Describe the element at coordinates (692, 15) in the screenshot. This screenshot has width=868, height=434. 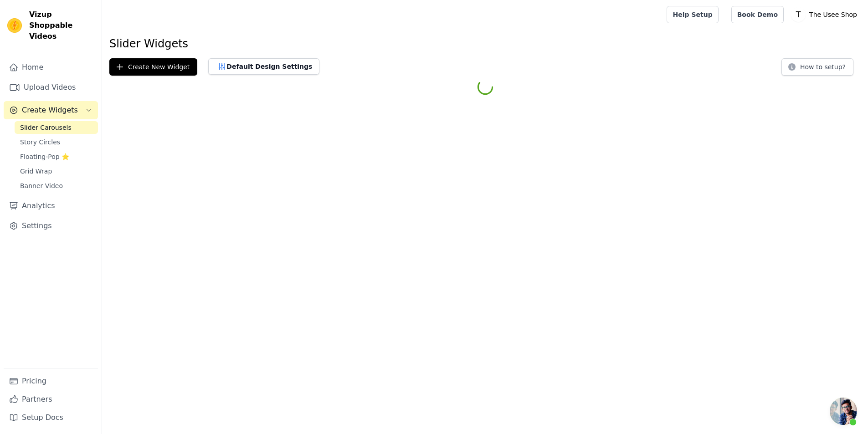
I see `a: Help Setup` at that location.